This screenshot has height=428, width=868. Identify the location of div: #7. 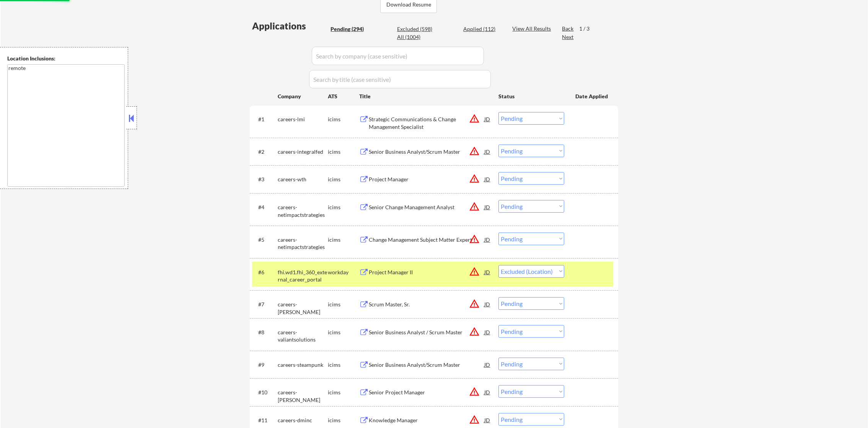
(265, 304).